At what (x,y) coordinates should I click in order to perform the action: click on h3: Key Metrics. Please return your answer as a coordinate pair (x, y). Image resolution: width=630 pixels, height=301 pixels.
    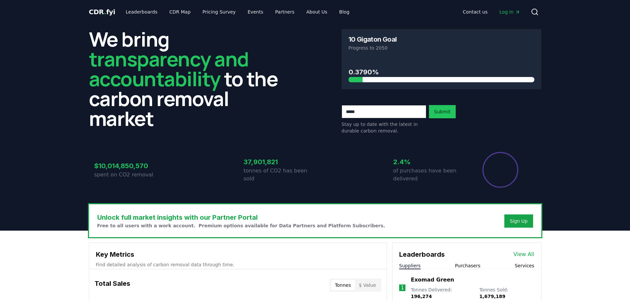
    Looking at the image, I should click on (238, 255).